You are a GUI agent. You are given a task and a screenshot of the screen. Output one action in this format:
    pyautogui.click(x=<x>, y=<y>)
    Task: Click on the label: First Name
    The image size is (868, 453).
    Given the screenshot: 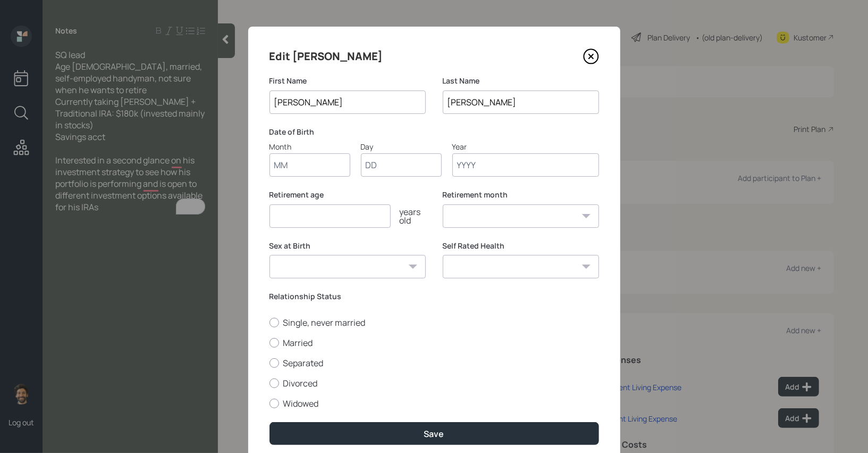 What is the action you would take?
    pyautogui.click(x=348, y=81)
    